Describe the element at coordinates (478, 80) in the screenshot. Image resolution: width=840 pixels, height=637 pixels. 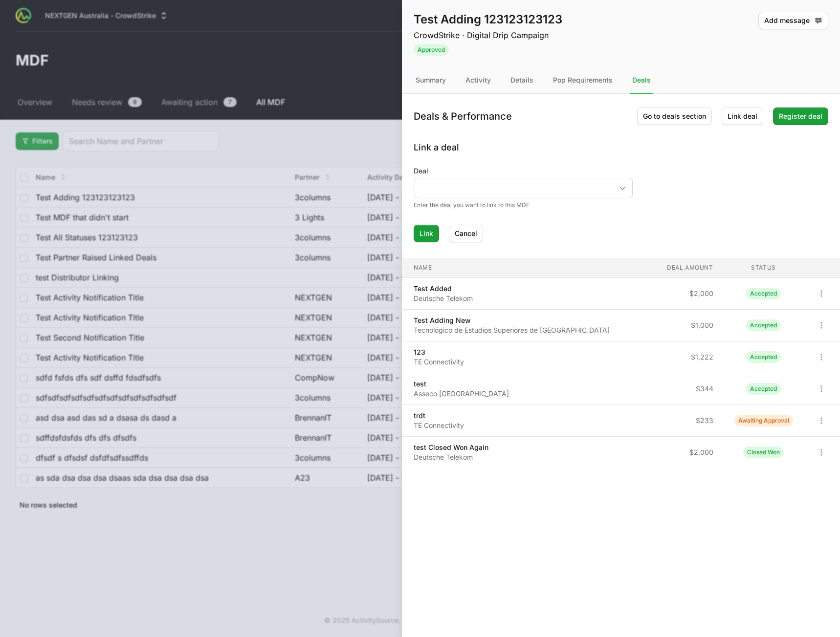
I see `div: Activity` at that location.